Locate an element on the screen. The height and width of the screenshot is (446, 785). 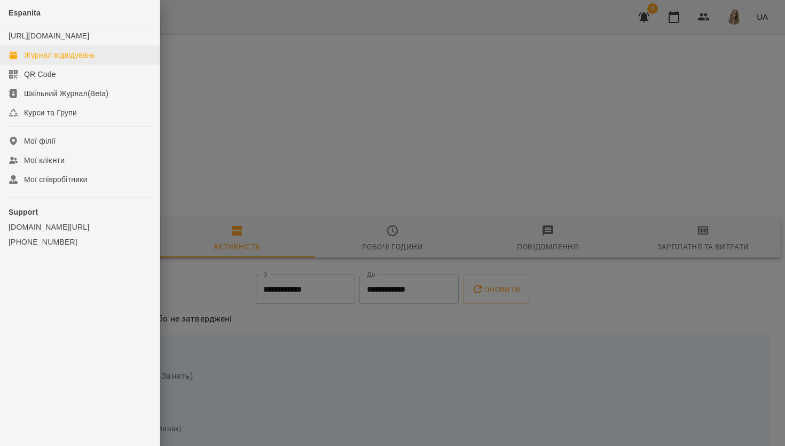
span: Espanita is located at coordinates (25, 13).